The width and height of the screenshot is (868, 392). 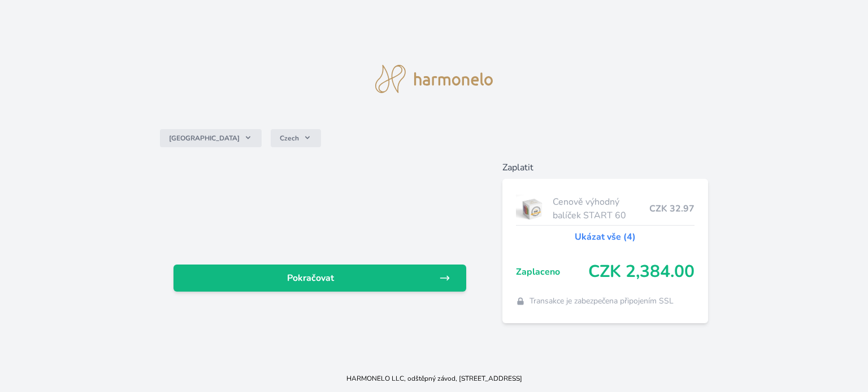 What do you see at coordinates (290, 138) in the screenshot?
I see `span: Czech` at bounding box center [290, 138].